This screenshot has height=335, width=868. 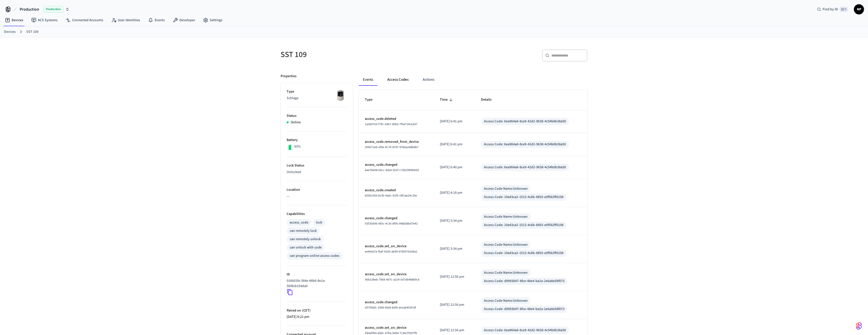 I want to click on span: 602b1433-bcfb-4adc-91f9-19f1ae14c25e, so click(x=391, y=195).